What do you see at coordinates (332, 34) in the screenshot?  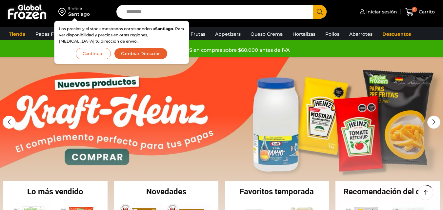 I see `a: Pollos` at bounding box center [332, 34].